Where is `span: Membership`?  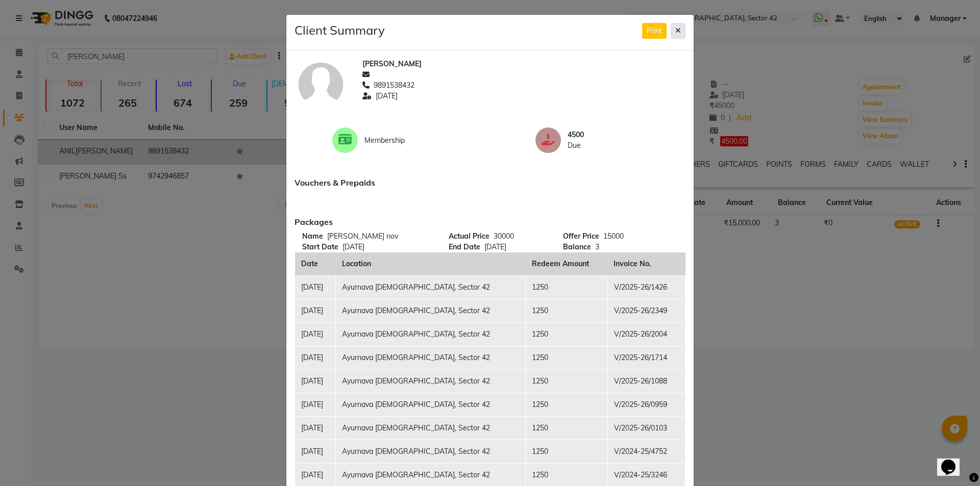
span: Membership is located at coordinates (404, 140).